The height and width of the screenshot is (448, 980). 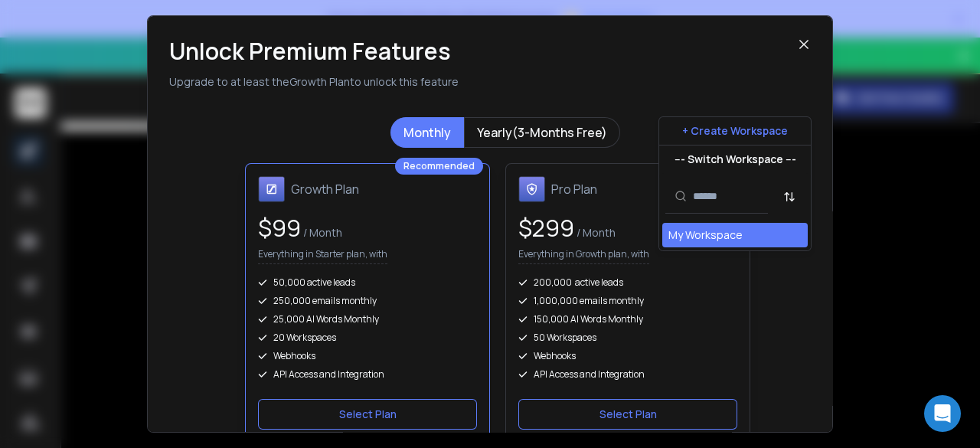 What do you see at coordinates (735, 160) in the screenshot?
I see `p: --- Switch Workspace ---` at bounding box center [735, 160].